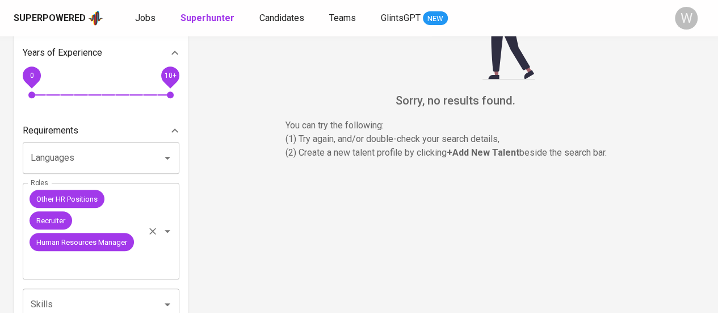 This screenshot has width=718, height=313. What do you see at coordinates (51, 220) in the screenshot?
I see `span: Recruiter` at bounding box center [51, 220].